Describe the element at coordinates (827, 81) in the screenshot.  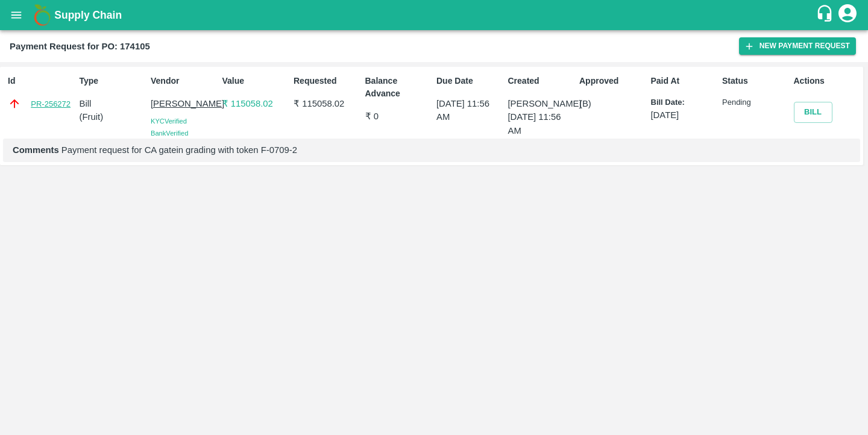
I see `p: Actions` at that location.